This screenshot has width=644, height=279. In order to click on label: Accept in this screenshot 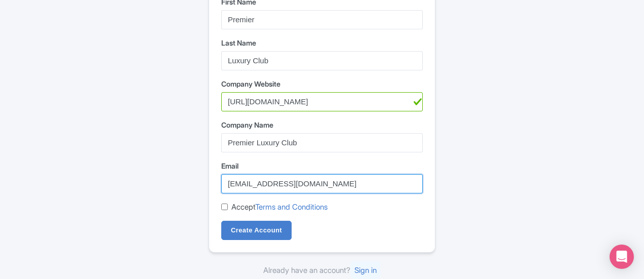, I will do `click(279, 207)`.